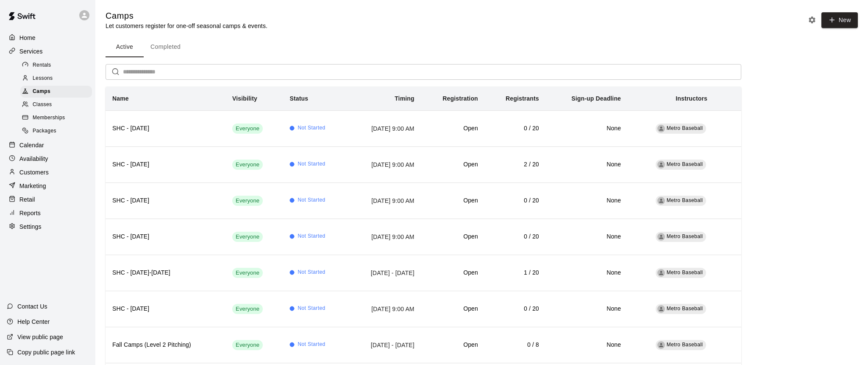 This screenshot has height=365, width=868. Describe the element at coordinates (30, 213) in the screenshot. I see `p: Reports` at that location.